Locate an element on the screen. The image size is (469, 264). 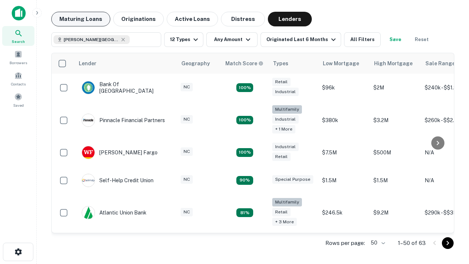
button: Any Amount is located at coordinates (232, 40).